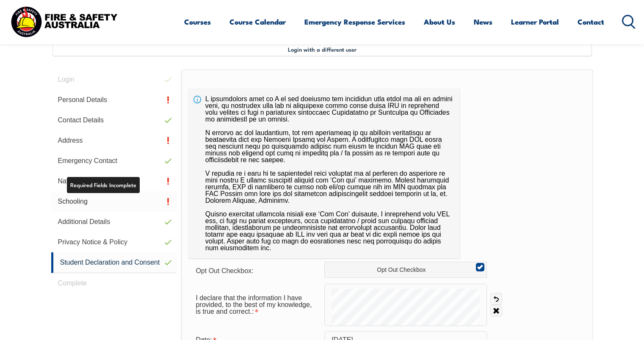 This screenshot has width=644, height=340. I want to click on a: About Us, so click(439, 21).